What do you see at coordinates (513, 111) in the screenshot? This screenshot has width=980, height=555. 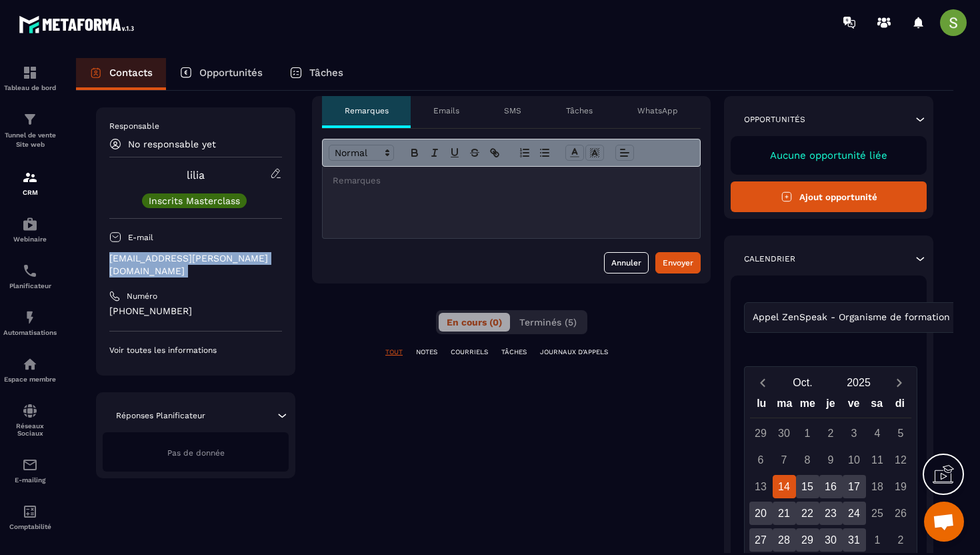 I see `p: SMS` at bounding box center [513, 111].